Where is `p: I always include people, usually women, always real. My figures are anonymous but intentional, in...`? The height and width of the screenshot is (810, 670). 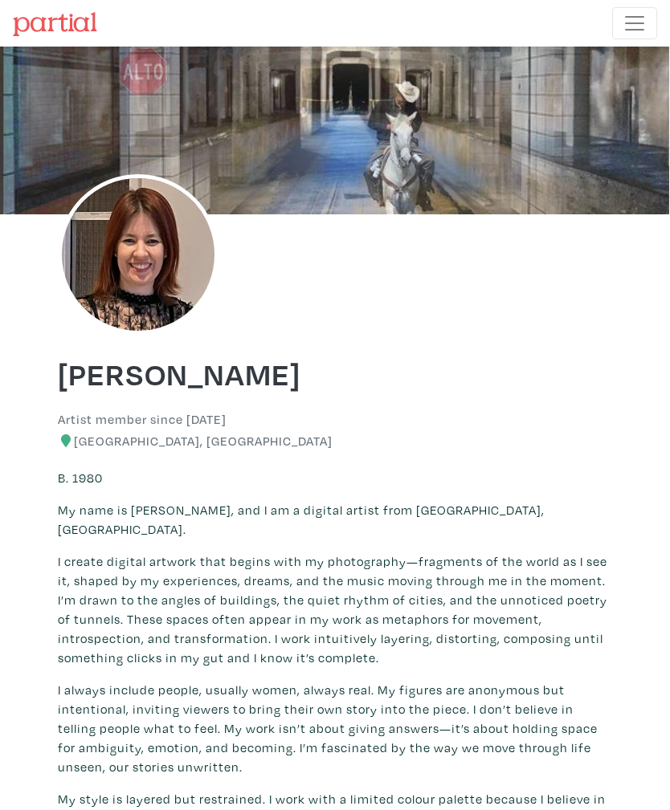
p: I always include people, usually women, always real. My figures are anonymous but intentional, in... is located at coordinates (335, 728).